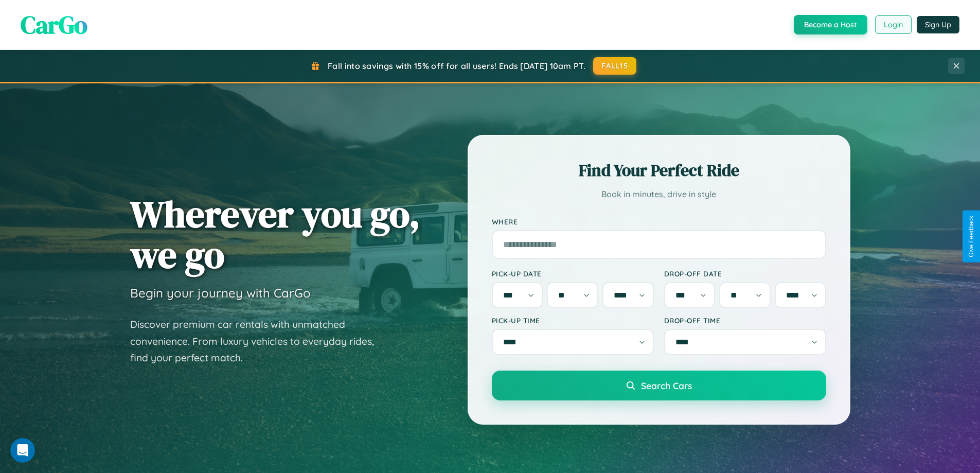 This screenshot has width=980, height=473. What do you see at coordinates (666, 385) in the screenshot?
I see `span: Search Cars` at bounding box center [666, 385].